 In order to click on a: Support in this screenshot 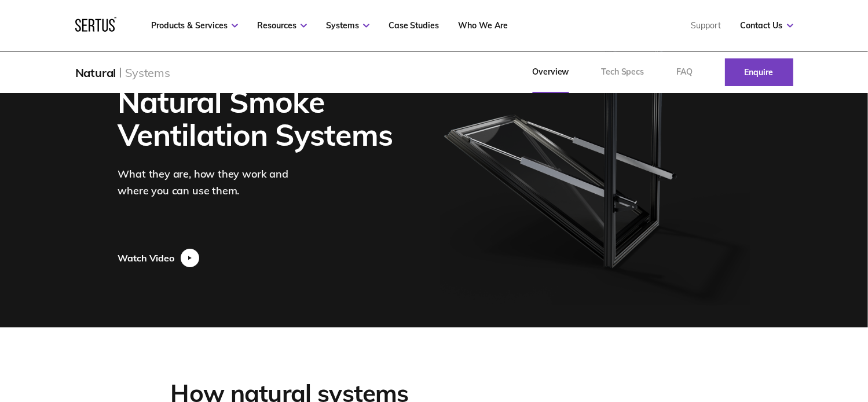, I will do `click(706, 25)`.